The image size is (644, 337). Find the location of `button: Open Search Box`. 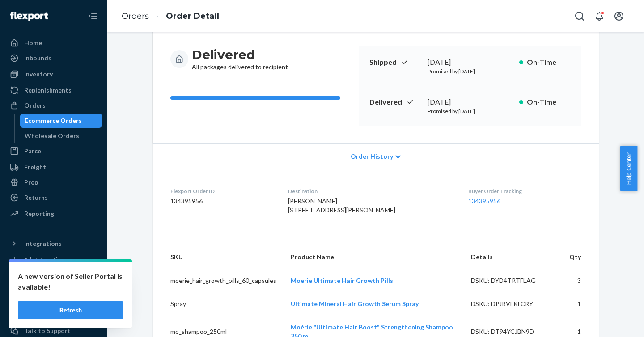

button: Open Search Box is located at coordinates (580, 16).